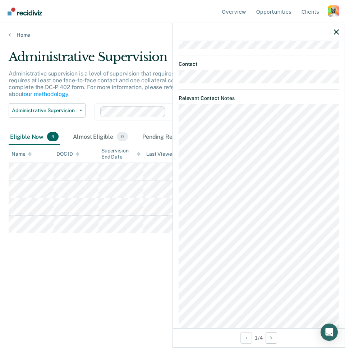 Image resolution: width=345 pixels, height=348 pixels. Describe the element at coordinates (100, 137) in the screenshot. I see `div: Almost Eligible` at that location.